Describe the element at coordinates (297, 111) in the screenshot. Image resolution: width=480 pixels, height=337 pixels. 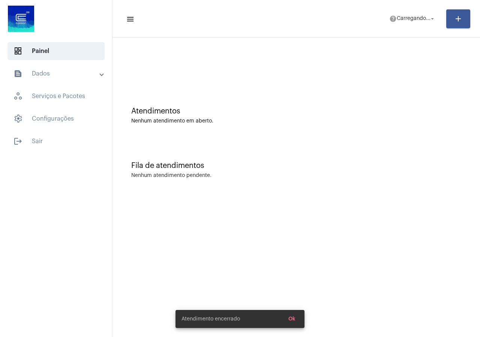
I see `div: Atendimentos` at that location.